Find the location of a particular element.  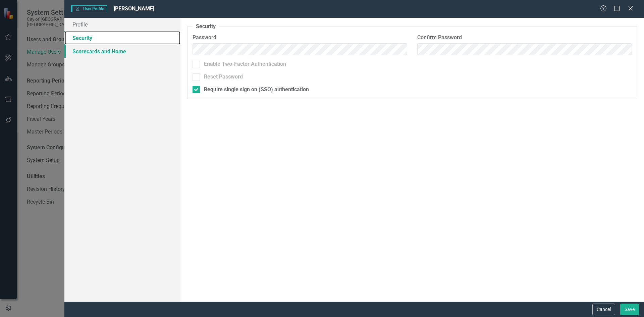

a: Security is located at coordinates (122, 38).